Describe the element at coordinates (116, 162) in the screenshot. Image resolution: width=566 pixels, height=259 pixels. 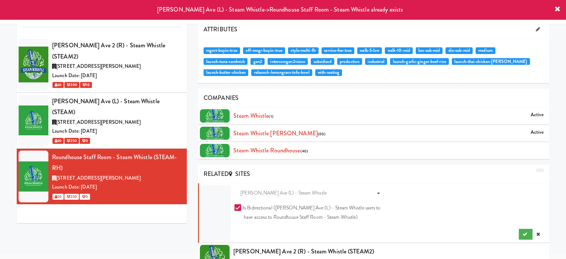
I see `div: Roundhouse Staff Room - Steam Whistle (STEAM-RH)` at that location.